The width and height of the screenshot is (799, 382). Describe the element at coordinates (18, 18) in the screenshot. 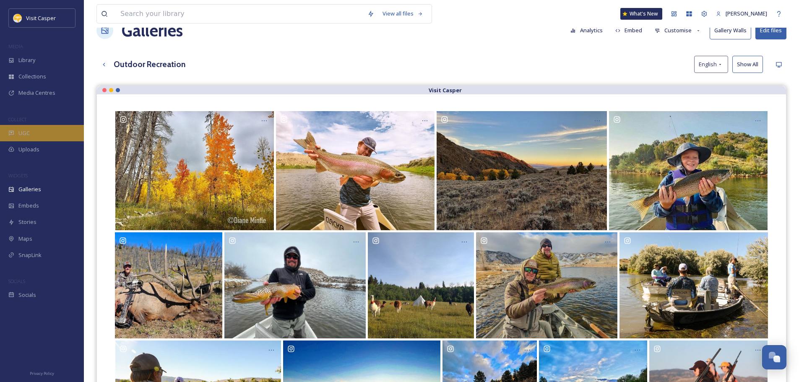

I see `img: 155780.jpg` at that location.